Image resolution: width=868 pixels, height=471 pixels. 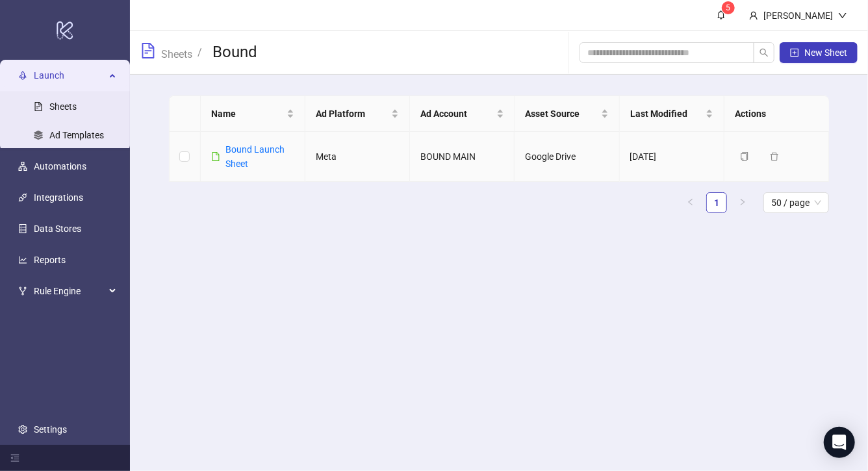 I want to click on button: New Sheet, so click(x=819, y=53).